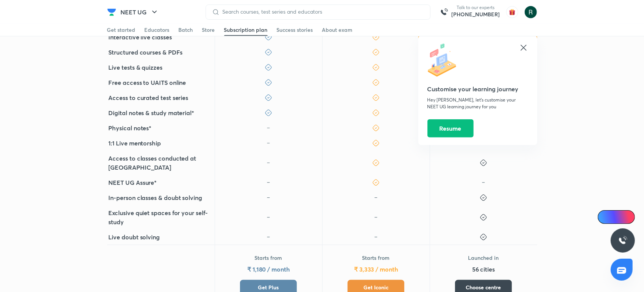 The height and width of the screenshot is (292, 644). I want to click on span: Ai Doubts, so click(620, 217).